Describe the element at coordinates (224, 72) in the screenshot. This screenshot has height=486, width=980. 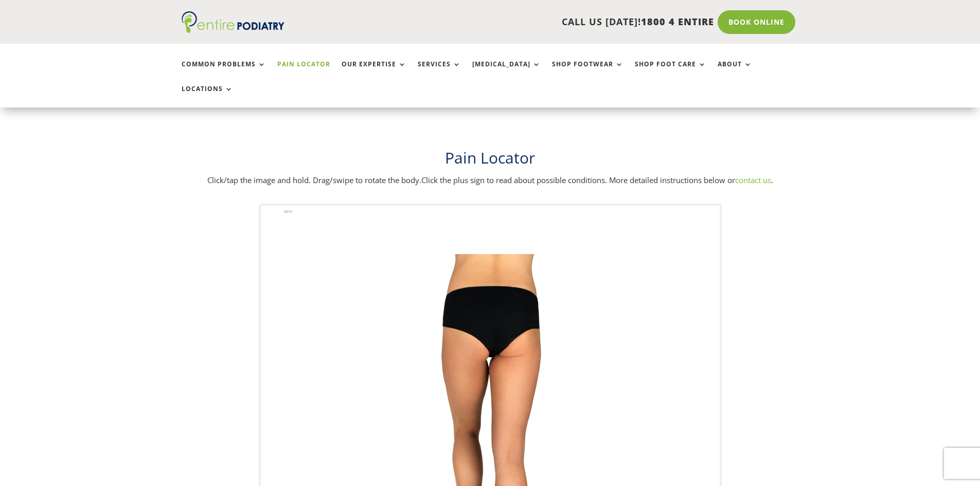
I see `a: Common Problems` at that location.